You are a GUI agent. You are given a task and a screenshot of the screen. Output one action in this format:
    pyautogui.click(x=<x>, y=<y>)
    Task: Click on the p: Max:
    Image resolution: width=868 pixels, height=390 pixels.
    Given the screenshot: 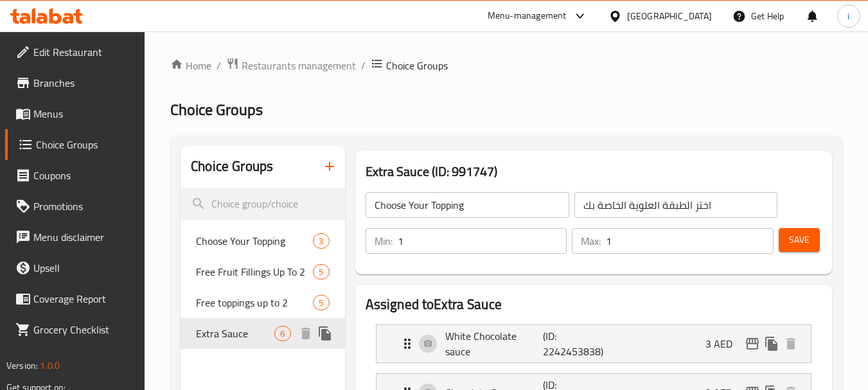 What is the action you would take?
    pyautogui.click(x=591, y=241)
    